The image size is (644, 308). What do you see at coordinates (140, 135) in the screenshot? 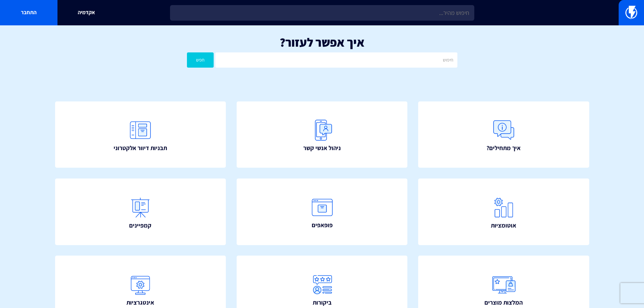
I see `a: תבניות דיוור אלקטרוני` at bounding box center [140, 135].